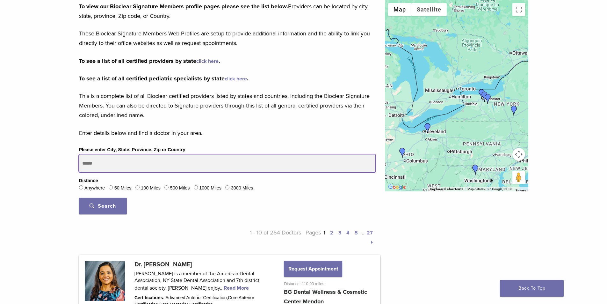  Describe the element at coordinates (488, 99) in the screenshot. I see `div: Dr. Svetlana Yurovskiy` at that location.